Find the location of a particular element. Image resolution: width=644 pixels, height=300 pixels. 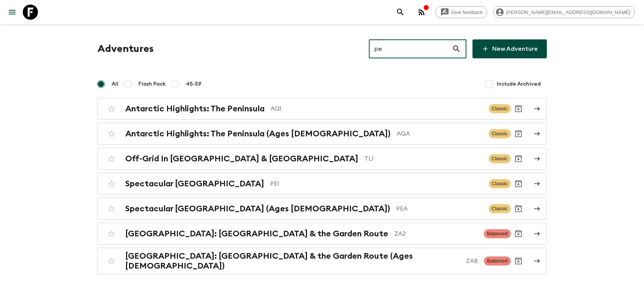

p: PEA is located at coordinates (440, 209).